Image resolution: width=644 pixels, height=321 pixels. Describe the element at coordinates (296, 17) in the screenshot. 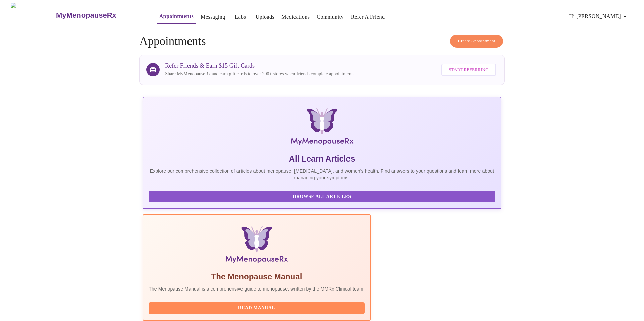

I see `button: Medications` at that location.